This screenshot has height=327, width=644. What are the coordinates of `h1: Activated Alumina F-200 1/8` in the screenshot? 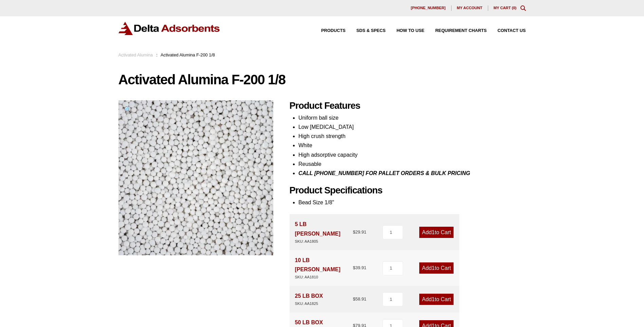 It's located at (322, 79).